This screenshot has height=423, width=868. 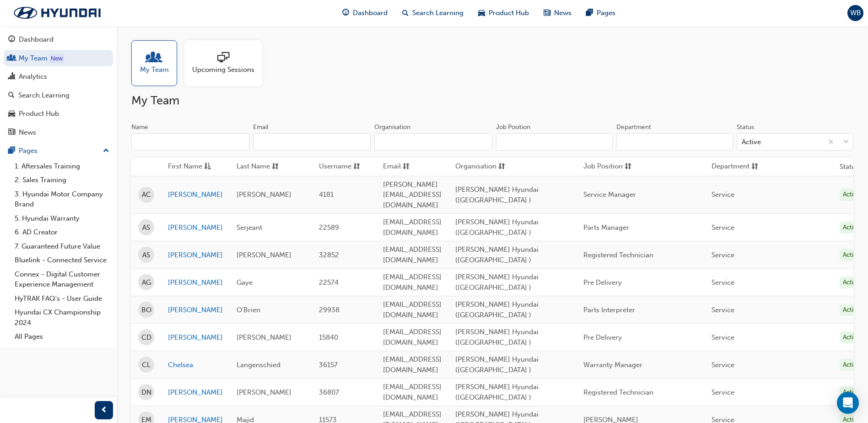 What do you see at coordinates (262, 167) in the screenshot?
I see `button: Last Namesorting-icon` at bounding box center [262, 167].